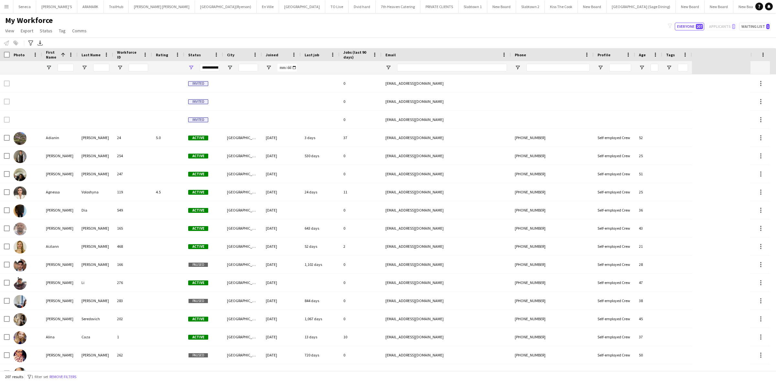 Image resolution: width=776 pixels, height=382 pixels. I want to click on div: 43, so click(648, 373).